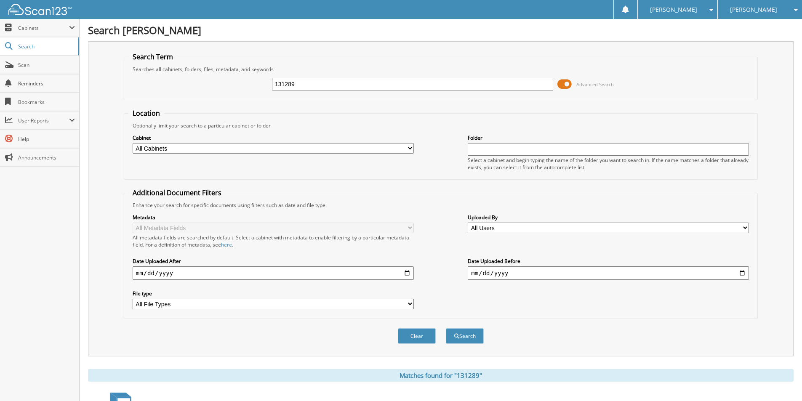 The height and width of the screenshot is (401, 802). What do you see at coordinates (441, 69) in the screenshot?
I see `div: Searches all cabinets, folders, files, metadata, and keywords` at bounding box center [441, 69].